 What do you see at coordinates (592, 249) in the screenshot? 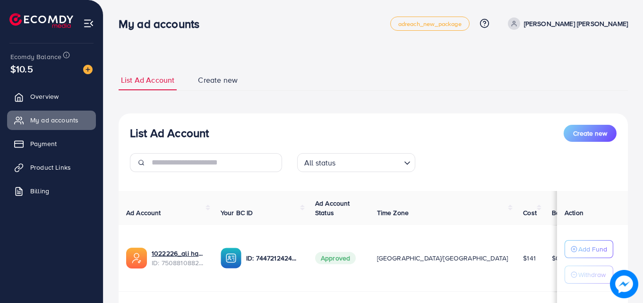
I see `p: Add Fund` at bounding box center [592, 249].